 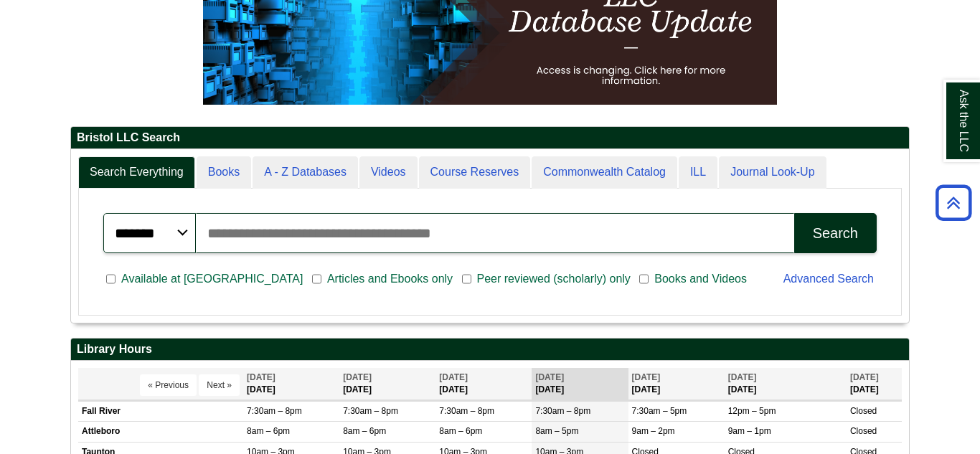 I want to click on span: Articles and Ebooks only, so click(x=389, y=279).